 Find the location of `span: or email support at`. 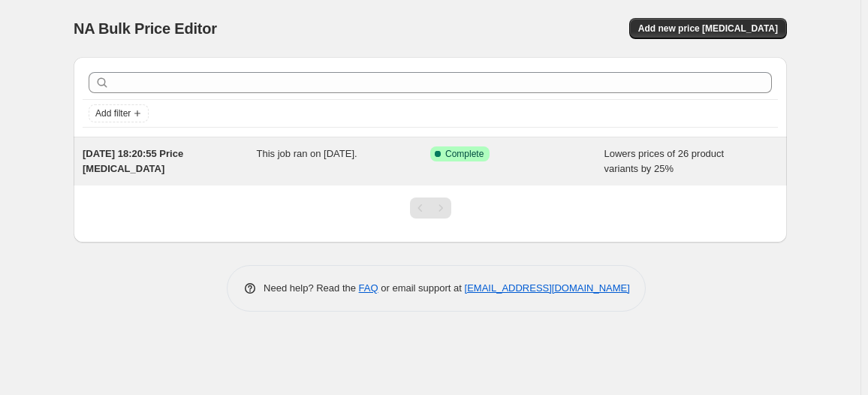

span: or email support at is located at coordinates (421, 288).